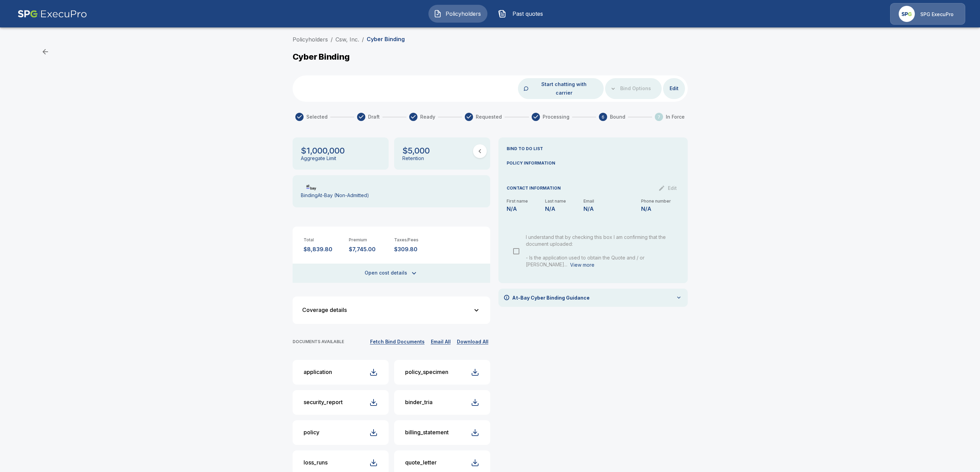 The height and width of the screenshot is (472, 980). I want to click on div: quote_letter, so click(421, 462).